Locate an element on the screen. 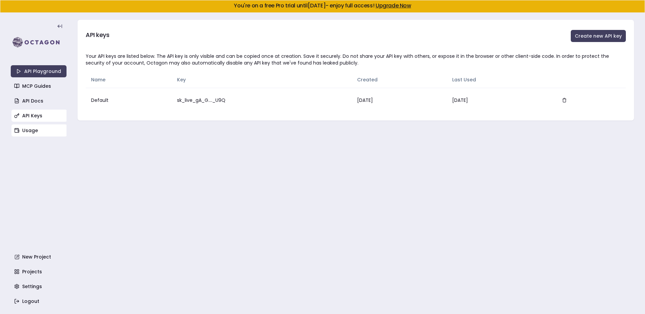 The height and width of the screenshot is (314, 645). a: API Keys is located at coordinates (39, 116).